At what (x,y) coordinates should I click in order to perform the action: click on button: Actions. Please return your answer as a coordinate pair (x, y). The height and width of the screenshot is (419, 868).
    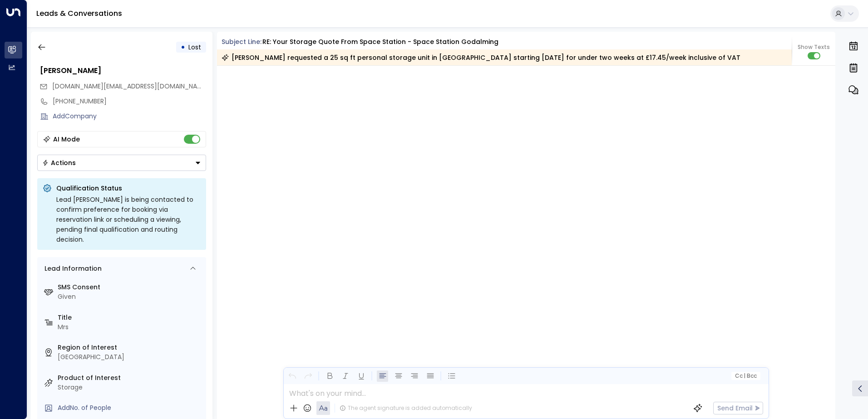
    Looking at the image, I should click on (121, 163).